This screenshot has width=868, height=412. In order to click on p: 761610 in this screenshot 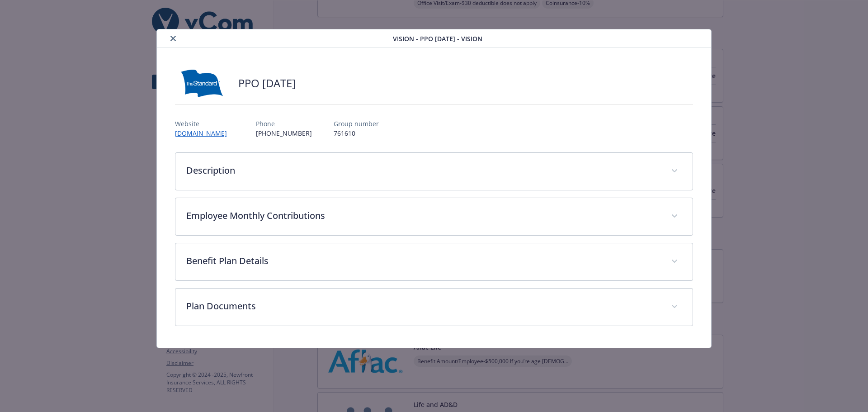, I will do `click(357, 133)`.